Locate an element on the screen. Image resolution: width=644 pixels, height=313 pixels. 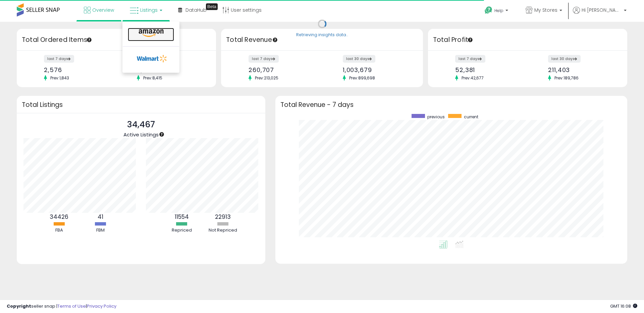
div: 211,403 is located at coordinates (581, 70).